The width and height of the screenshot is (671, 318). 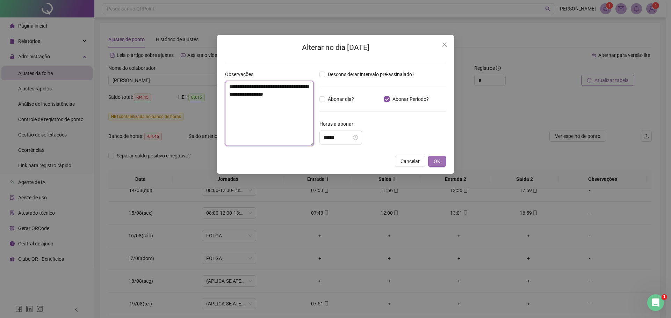 What do you see at coordinates (437, 162) in the screenshot?
I see `span: OK` at bounding box center [437, 162].